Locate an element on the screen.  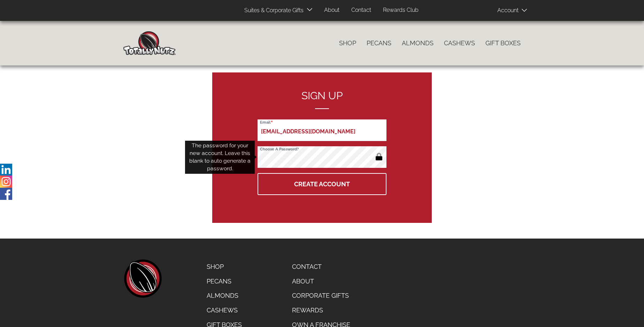
h2: Sign up is located at coordinates (322, 99).